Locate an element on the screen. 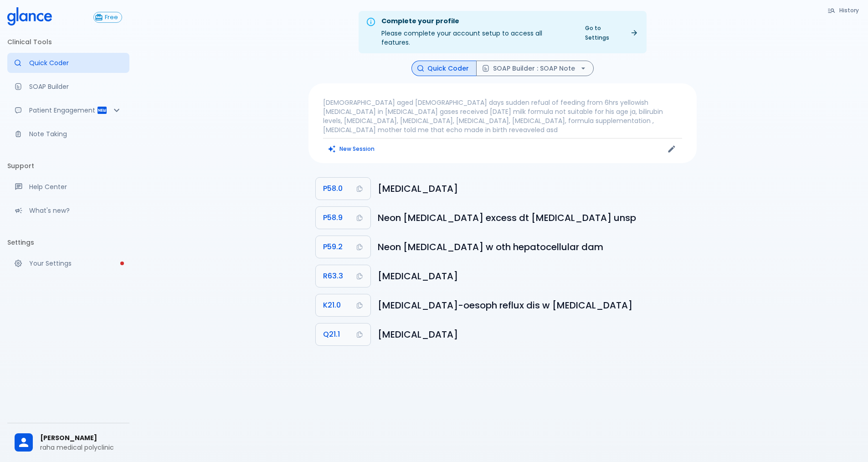 The width and height of the screenshot is (868, 462). p: raha medical polyclinic is located at coordinates (81, 447).